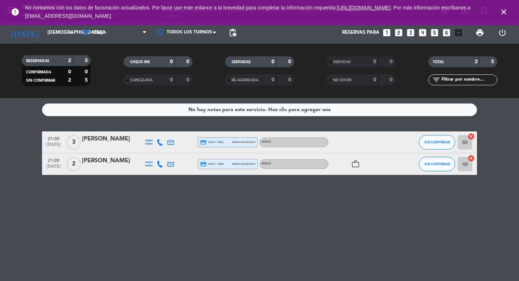  What do you see at coordinates (342, 62) in the screenshot?
I see `span: SERVIDAS` at bounding box center [342, 62].